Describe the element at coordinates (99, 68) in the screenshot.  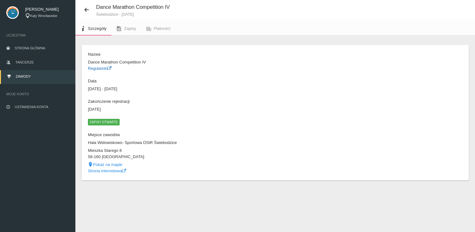
I see `a: Regulamin` at that location.